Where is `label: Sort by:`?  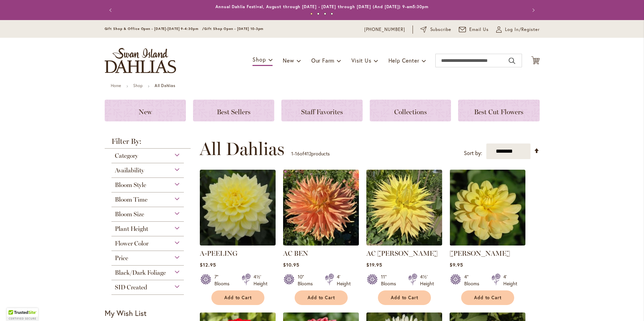
label: Sort by: is located at coordinates (473, 153).